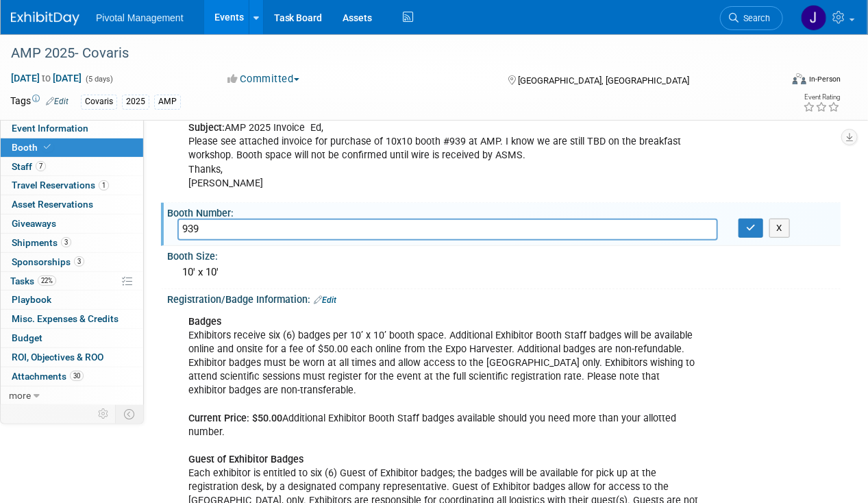  What do you see at coordinates (60, 184) in the screenshot?
I see `span: Travel Reservations` at bounding box center [60, 184].